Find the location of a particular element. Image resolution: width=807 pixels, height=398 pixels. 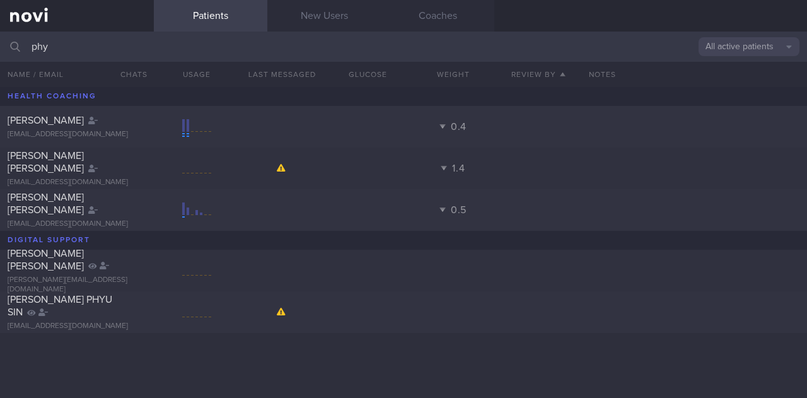

span: 1.4 is located at coordinates (458, 168).